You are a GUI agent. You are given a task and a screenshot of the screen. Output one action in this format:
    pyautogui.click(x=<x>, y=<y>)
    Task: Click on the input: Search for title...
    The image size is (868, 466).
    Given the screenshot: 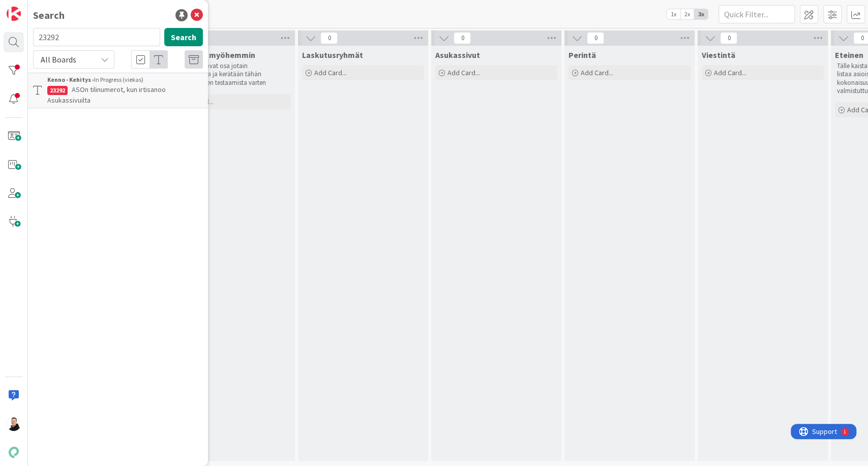 What is the action you would take?
    pyautogui.click(x=97, y=37)
    